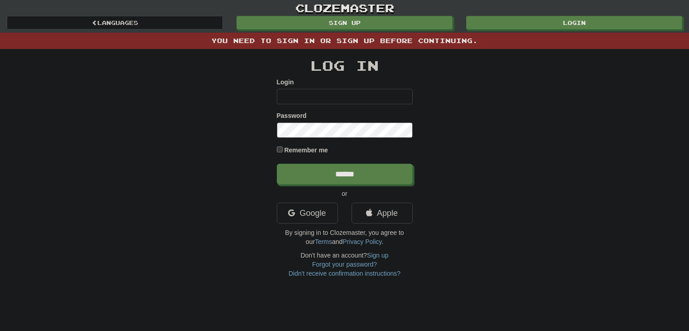  Describe the element at coordinates (344, 264) in the screenshot. I see `a: Forgot your password?` at that location.